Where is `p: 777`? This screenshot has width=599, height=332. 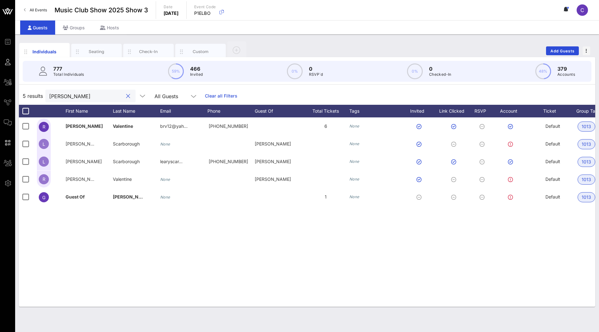 p: 777 is located at coordinates (69, 69).